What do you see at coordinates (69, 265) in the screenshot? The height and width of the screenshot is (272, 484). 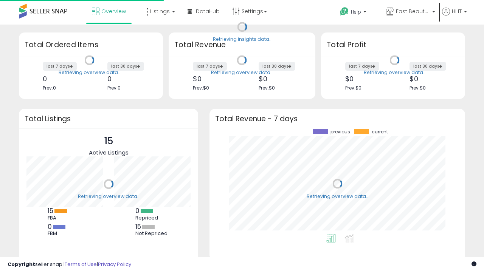 I see `div: seller snap | |` at bounding box center [69, 265].